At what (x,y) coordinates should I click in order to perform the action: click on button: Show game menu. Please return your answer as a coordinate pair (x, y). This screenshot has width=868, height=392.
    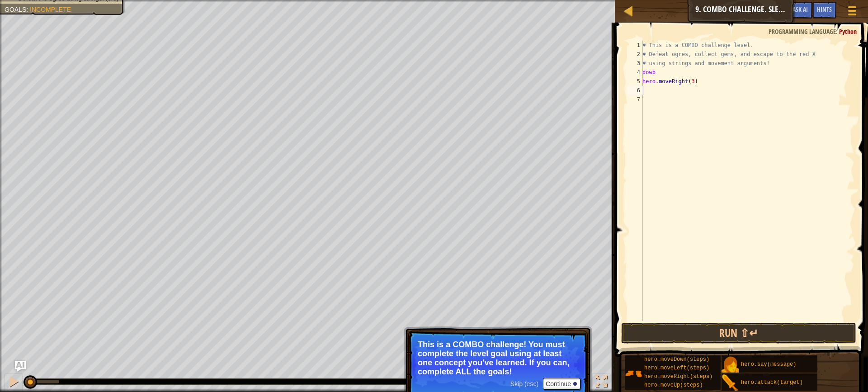
    Looking at the image, I should click on (852, 12).